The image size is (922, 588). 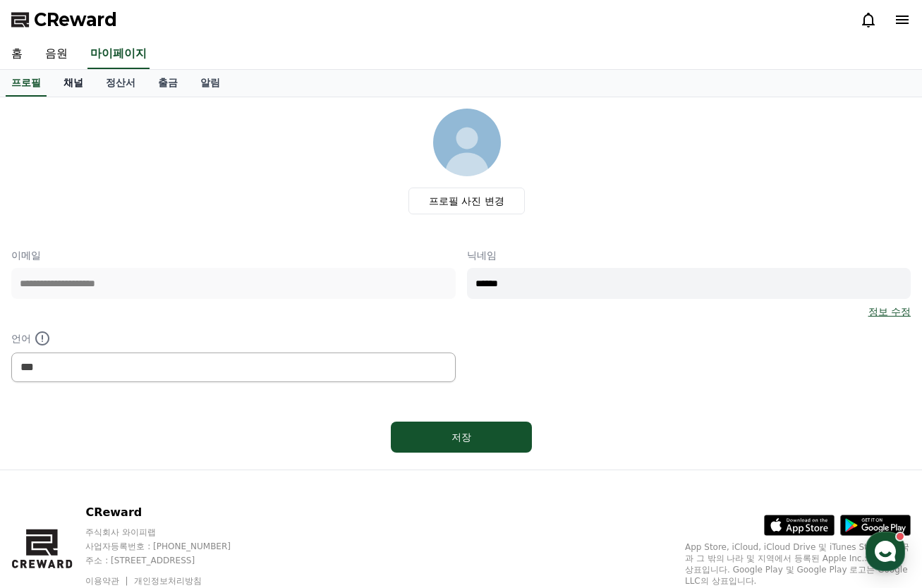 I want to click on a: 프로필, so click(x=26, y=84).